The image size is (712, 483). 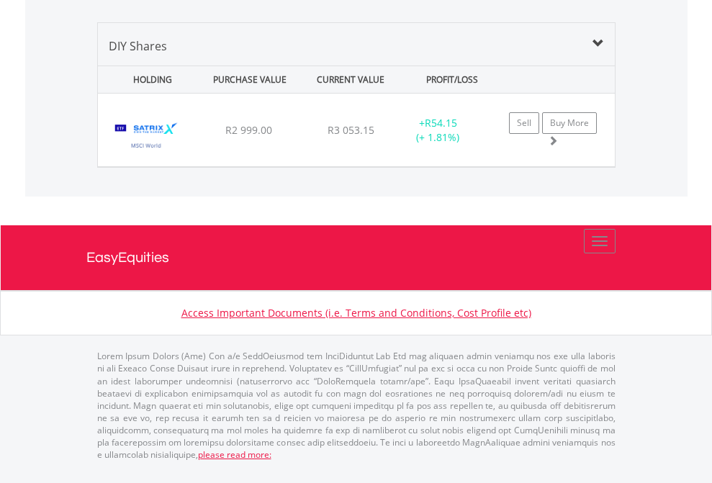 What do you see at coordinates (356, 313) in the screenshot?
I see `a: Access Important Documents (i.e. Terms and Conditions, Cost Profile etc)` at bounding box center [356, 313].